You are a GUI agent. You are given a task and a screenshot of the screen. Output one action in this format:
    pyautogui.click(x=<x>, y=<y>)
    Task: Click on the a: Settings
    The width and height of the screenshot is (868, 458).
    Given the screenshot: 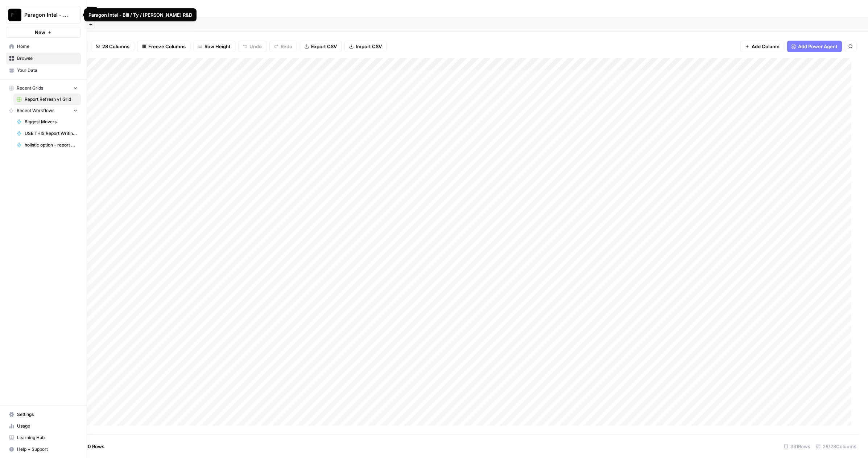 What is the action you would take?
    pyautogui.click(x=43, y=414)
    